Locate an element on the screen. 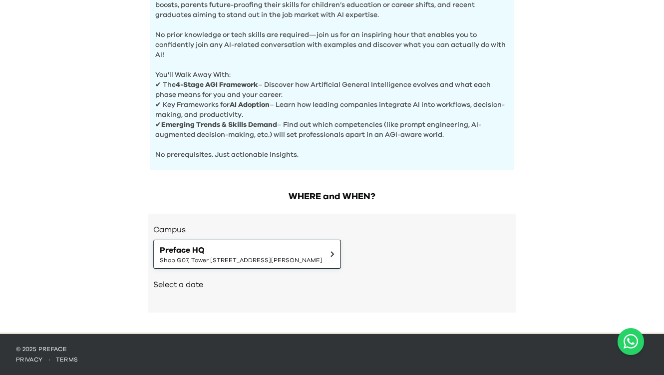 The height and width of the screenshot is (375, 664). p: © 2025 Preface is located at coordinates (332, 349).